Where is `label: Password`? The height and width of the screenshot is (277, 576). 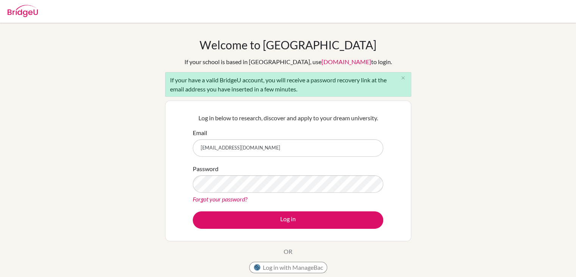
label: Password is located at coordinates (206, 169).